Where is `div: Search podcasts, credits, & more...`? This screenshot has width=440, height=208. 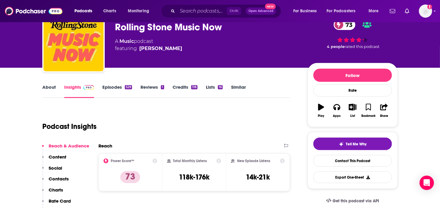 div: Search podcasts, credits, & more... is located at coordinates (227, 11).